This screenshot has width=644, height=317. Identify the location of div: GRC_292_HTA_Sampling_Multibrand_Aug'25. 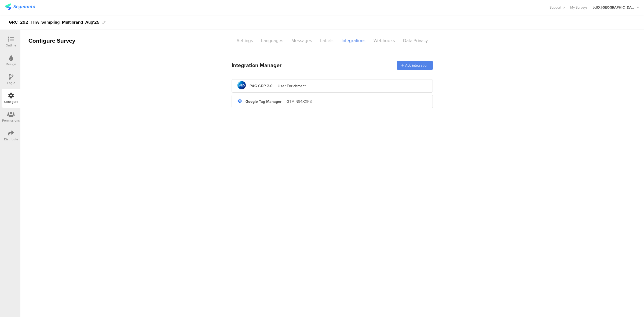
(54, 22).